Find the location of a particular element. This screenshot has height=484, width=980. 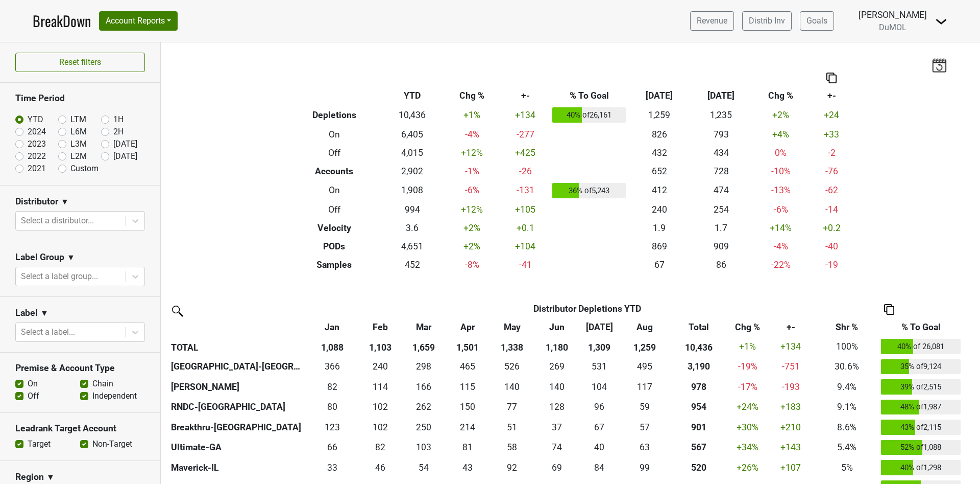

label: L6M is located at coordinates (79, 132).